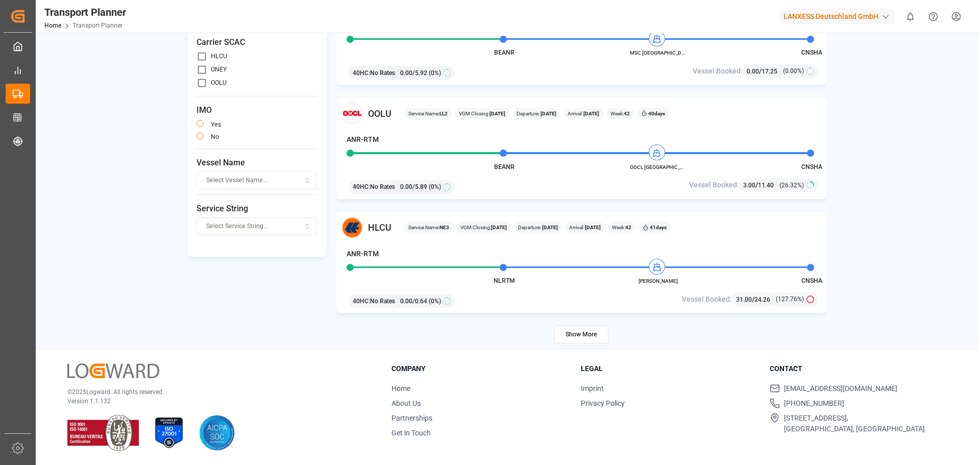  What do you see at coordinates (933, 17) in the screenshot?
I see `button: Help Center` at bounding box center [933, 17].